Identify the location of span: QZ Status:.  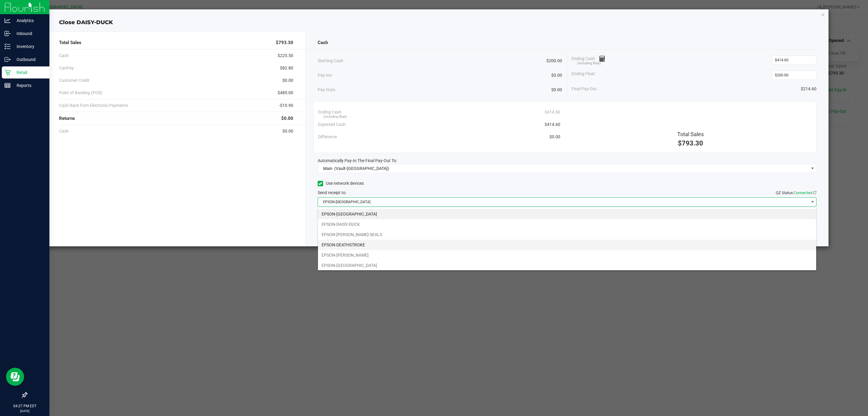
(796, 192).